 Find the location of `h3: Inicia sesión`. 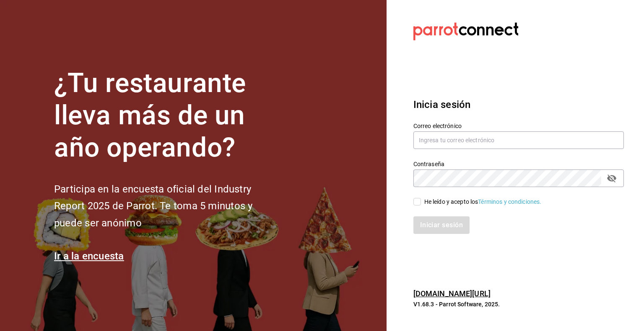

h3: Inicia sesión is located at coordinates (518, 104).